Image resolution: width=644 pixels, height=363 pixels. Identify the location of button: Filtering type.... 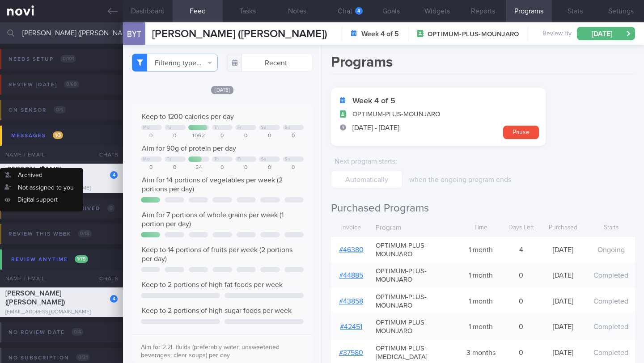
(175, 63).